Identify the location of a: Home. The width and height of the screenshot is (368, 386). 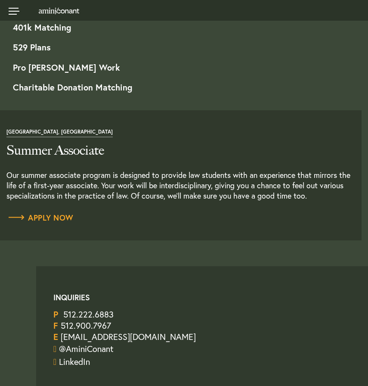
(59, 10).